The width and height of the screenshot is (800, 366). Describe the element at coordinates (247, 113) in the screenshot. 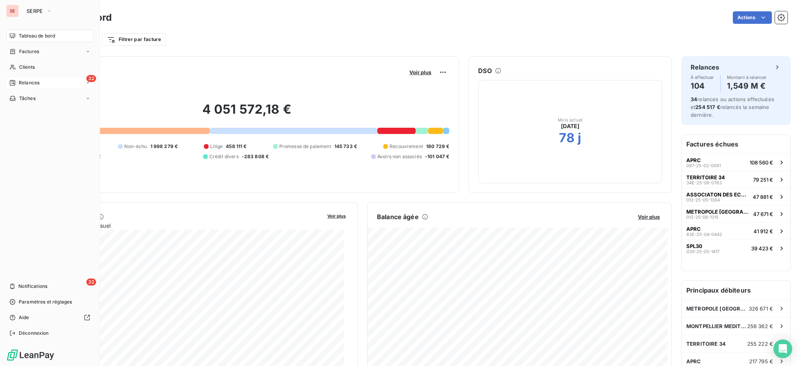

I see `h2: 4 051 572,18 €` at that location.